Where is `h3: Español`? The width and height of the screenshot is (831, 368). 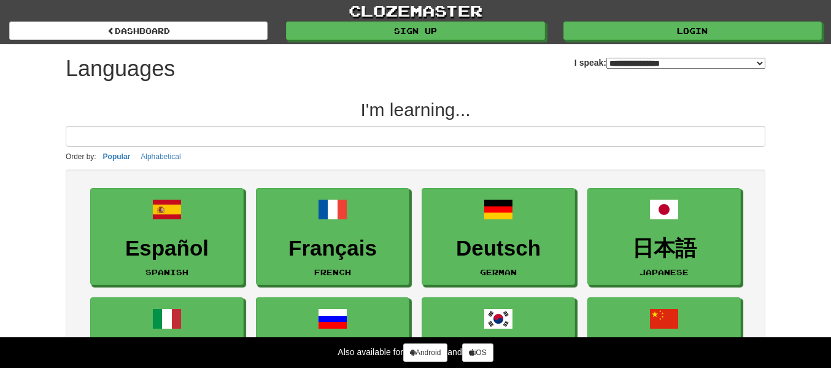 h3: Español is located at coordinates (167, 248).